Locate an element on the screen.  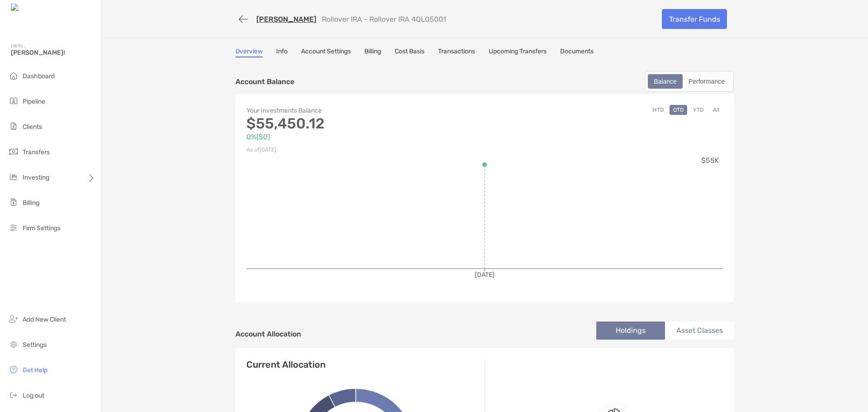
span: Transfers is located at coordinates (36, 152).